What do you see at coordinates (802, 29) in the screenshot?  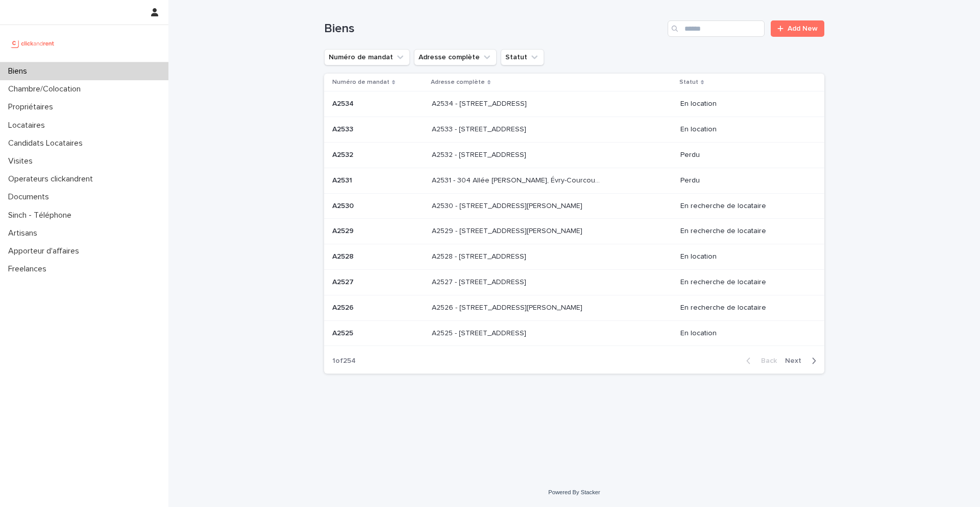 I see `span: Add New` at bounding box center [802, 29].